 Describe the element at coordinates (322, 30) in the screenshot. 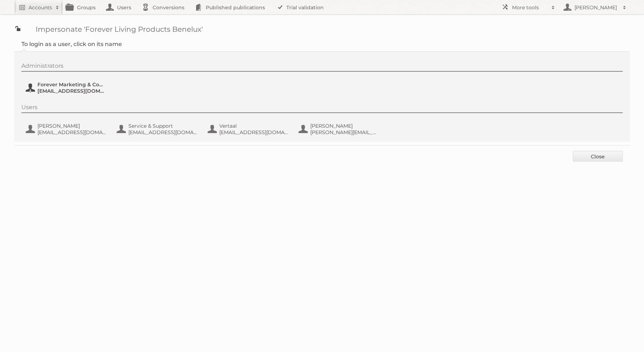

I see `h1: Impersonate 'Forever Living Products Benelux'` at that location.